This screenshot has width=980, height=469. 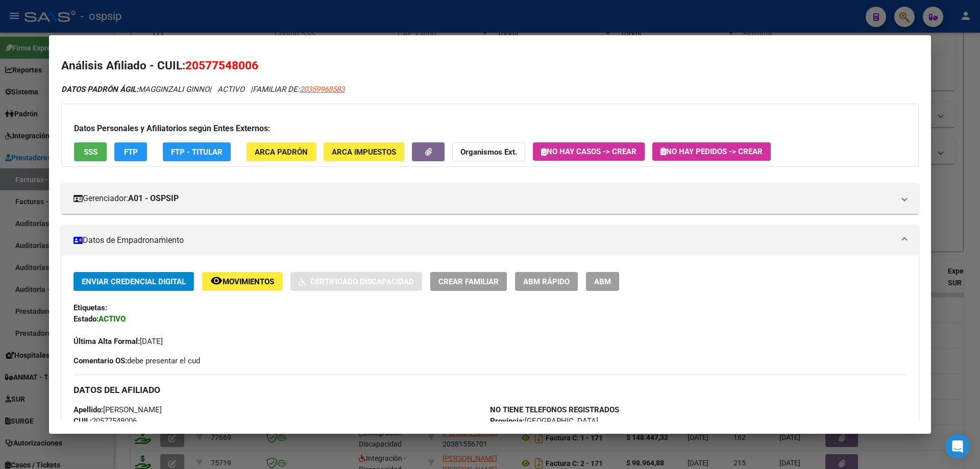 What do you see at coordinates (91, 151) in the screenshot?
I see `button: SSS` at bounding box center [91, 151].